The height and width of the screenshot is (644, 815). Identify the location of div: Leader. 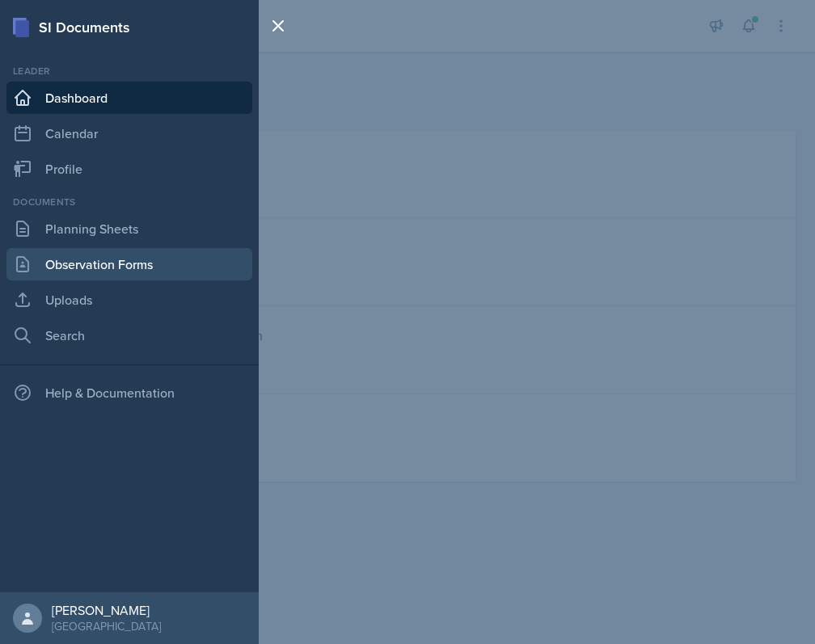
(129, 71).